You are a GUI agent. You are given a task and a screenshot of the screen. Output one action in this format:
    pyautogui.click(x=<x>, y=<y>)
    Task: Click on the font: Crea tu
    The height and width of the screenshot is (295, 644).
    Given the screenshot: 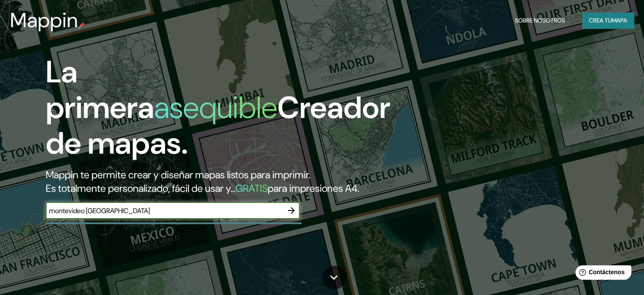 What is the action you would take?
    pyautogui.click(x=600, y=20)
    